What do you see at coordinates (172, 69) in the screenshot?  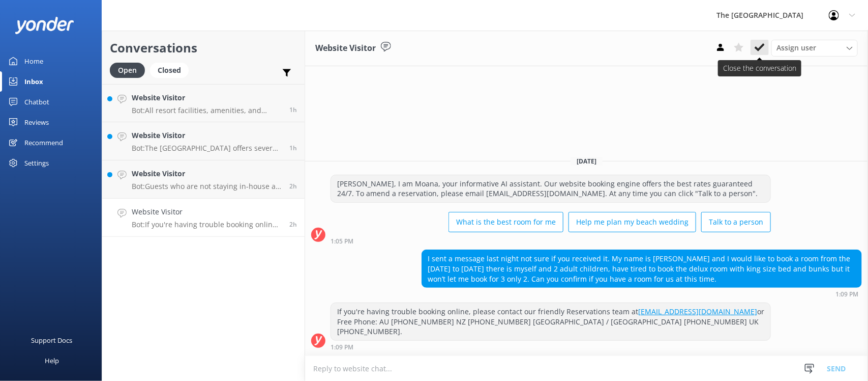 I see `a: Closed` at bounding box center [172, 69].